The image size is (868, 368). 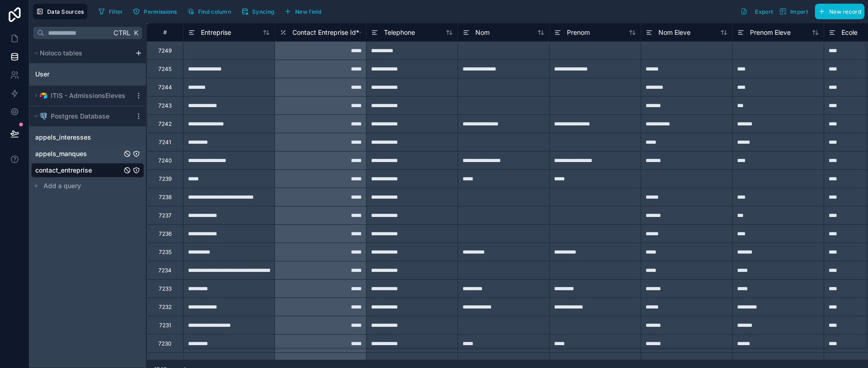 What do you see at coordinates (165, 142) in the screenshot?
I see `div: 7241` at bounding box center [165, 142].